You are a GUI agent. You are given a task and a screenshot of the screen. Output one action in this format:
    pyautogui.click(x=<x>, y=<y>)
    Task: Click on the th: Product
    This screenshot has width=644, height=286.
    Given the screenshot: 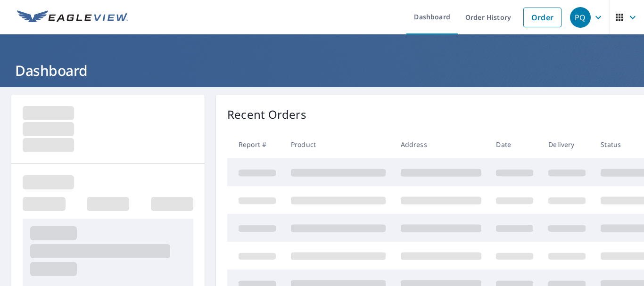 What is the action you would take?
    pyautogui.click(x=338, y=144)
    